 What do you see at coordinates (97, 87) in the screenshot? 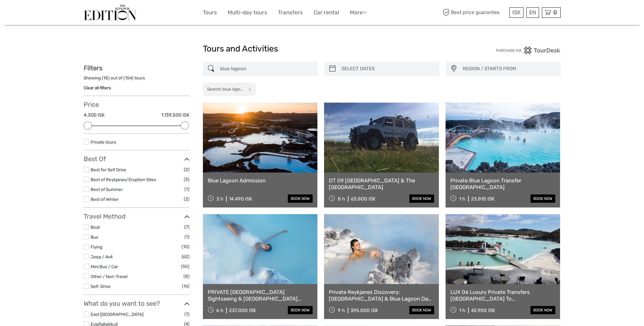
I see `a: Clear all filters` at bounding box center [97, 87].